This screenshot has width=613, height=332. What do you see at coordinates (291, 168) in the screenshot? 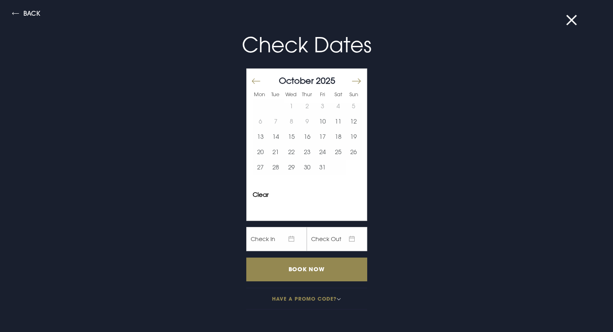
I see `button: 29` at bounding box center [291, 168].